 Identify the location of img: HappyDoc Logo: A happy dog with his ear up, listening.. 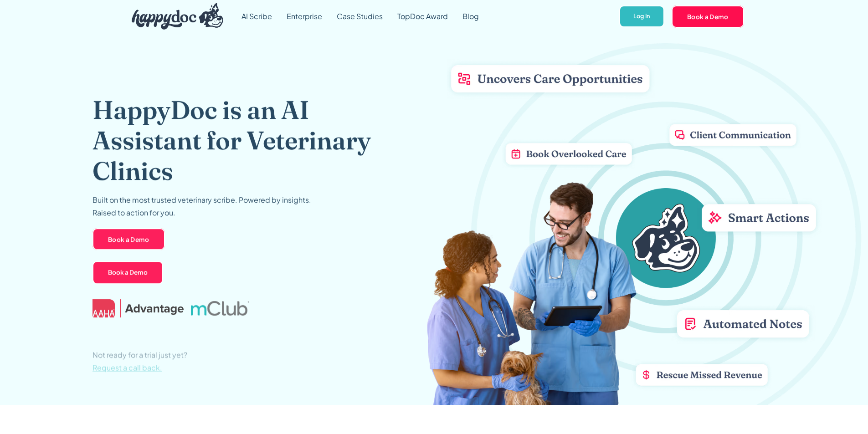
(178, 17).